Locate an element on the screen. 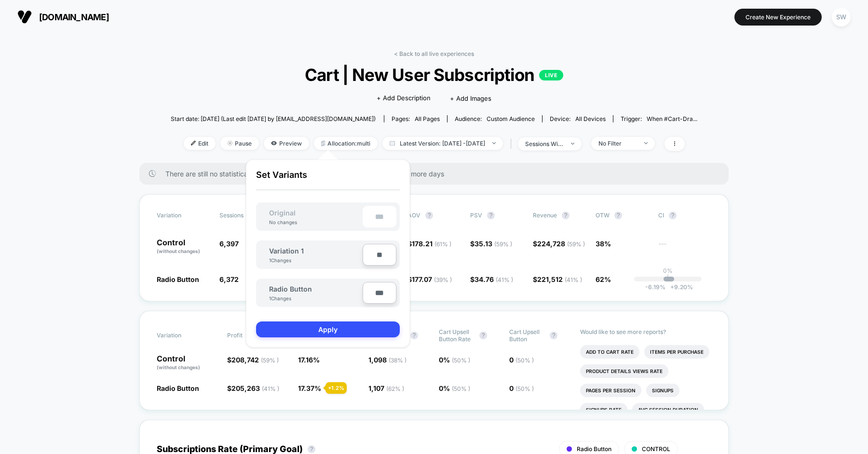 The image size is (868, 454). p: 0% is located at coordinates (668, 271).